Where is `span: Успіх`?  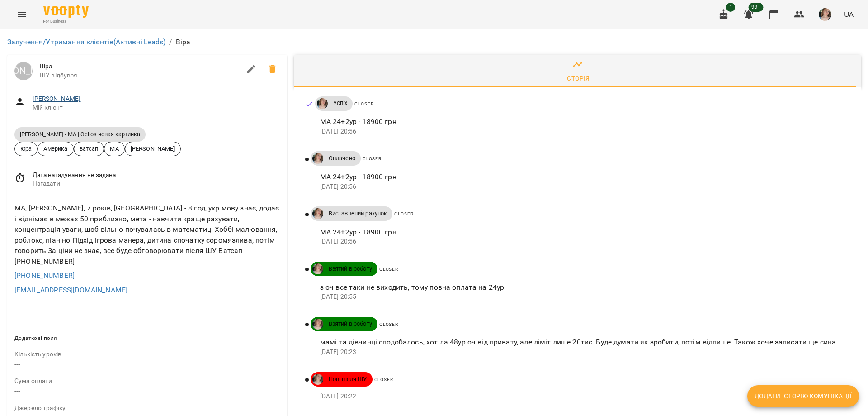
span: Успіх is located at coordinates (341, 103).